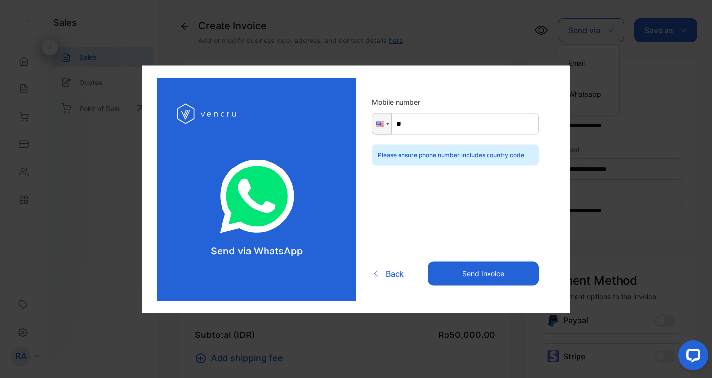  I want to click on button: Open LiveChat chat widget, so click(23, 19).